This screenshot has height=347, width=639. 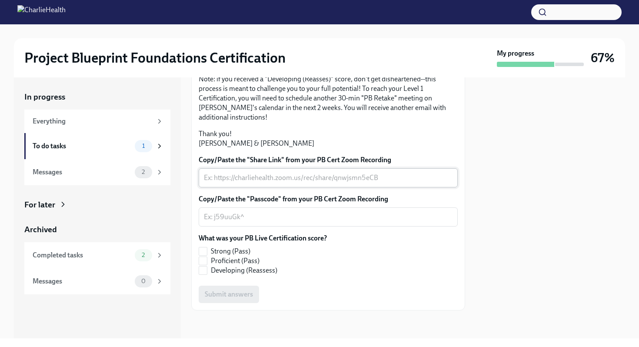 I want to click on h3: 67%, so click(x=603, y=58).